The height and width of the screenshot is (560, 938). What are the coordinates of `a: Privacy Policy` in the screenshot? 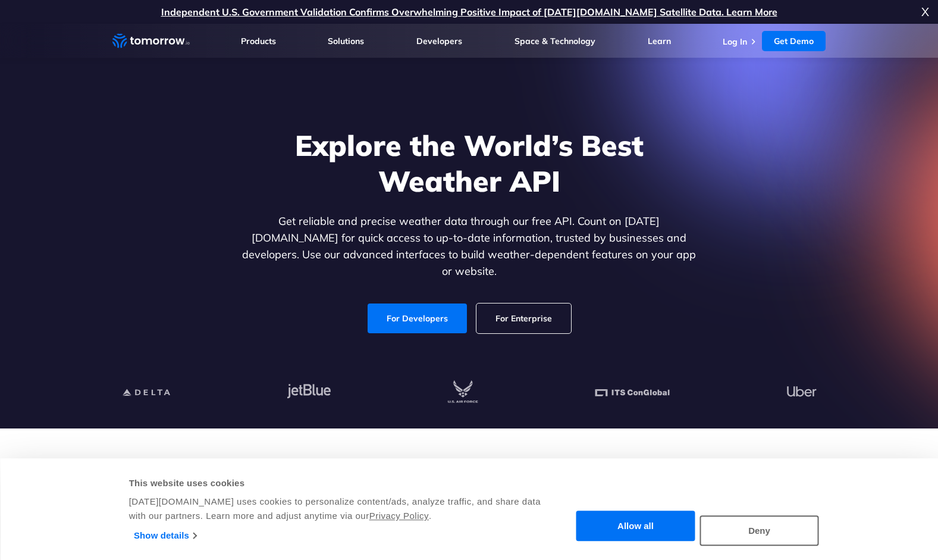 It's located at (399, 515).